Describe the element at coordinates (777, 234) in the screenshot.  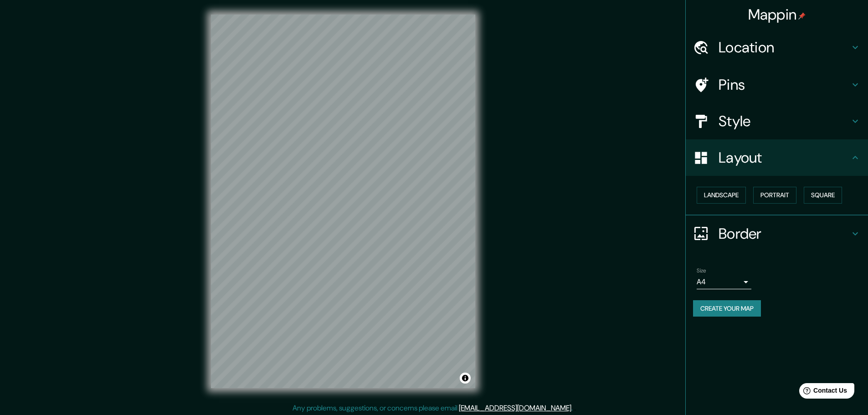
I see `div: Border` at that location.